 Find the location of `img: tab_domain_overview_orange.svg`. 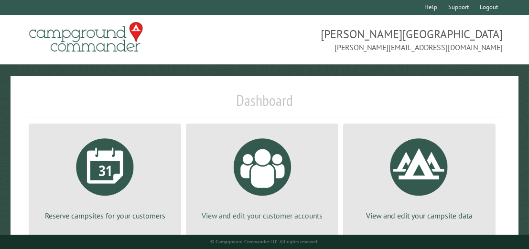

img: tab_domain_overview_orange.svg is located at coordinates (30, 64).